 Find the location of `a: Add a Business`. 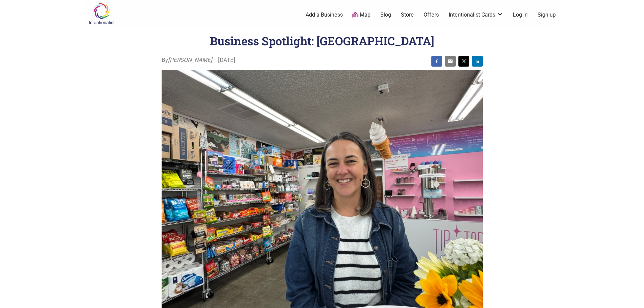

a: Add a Business is located at coordinates (324, 15).